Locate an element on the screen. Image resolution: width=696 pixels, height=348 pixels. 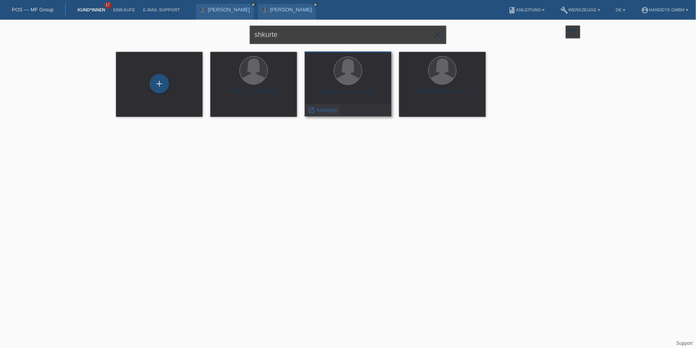
a: POS — MF Group is located at coordinates (33, 9).